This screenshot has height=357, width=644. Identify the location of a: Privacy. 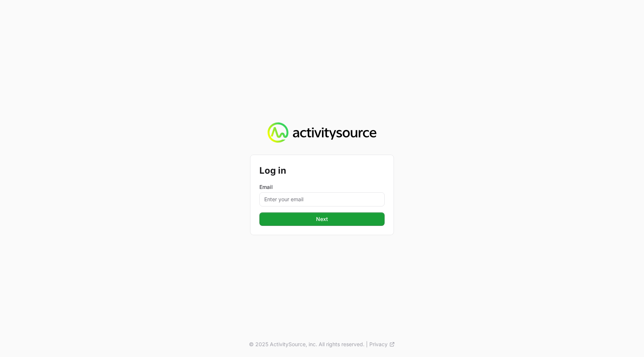
(382, 344).